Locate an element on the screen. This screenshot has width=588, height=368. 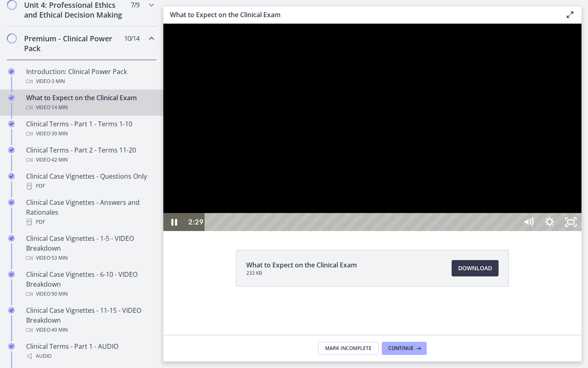
span: · 53 min is located at coordinates (59, 258).